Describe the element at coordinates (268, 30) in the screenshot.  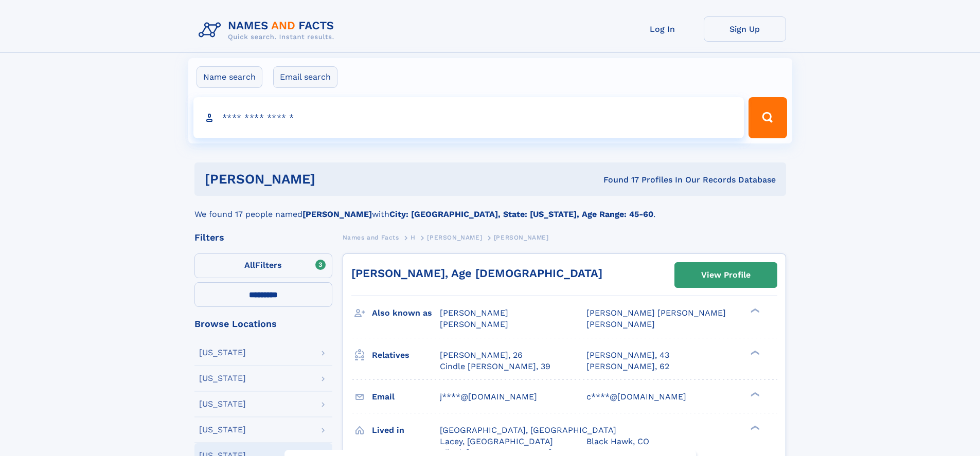
I see `img: Logo Names and Facts` at that location.